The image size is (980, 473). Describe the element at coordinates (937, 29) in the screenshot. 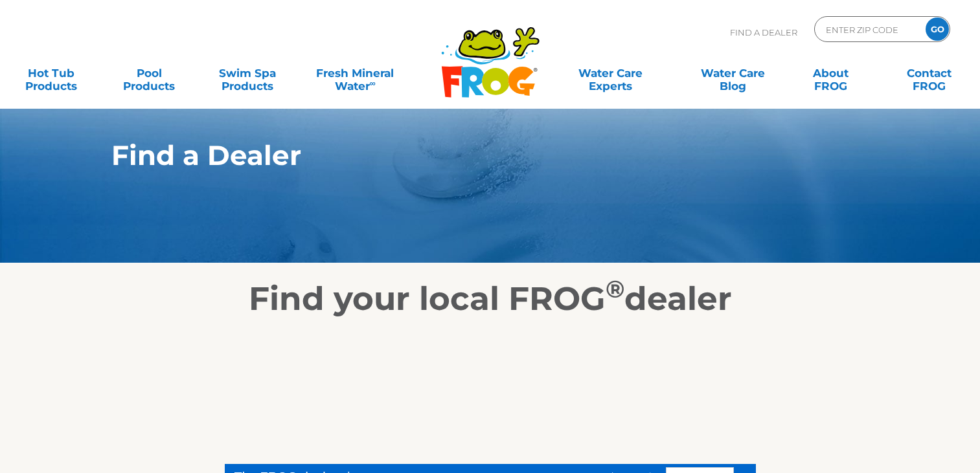

I see `input: GO` at that location.